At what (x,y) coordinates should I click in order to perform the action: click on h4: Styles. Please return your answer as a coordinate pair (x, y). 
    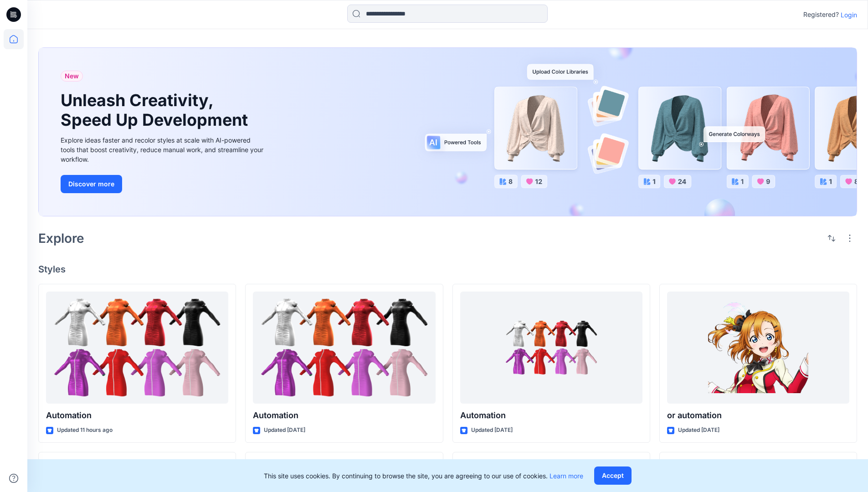
    Looking at the image, I should click on (447, 269).